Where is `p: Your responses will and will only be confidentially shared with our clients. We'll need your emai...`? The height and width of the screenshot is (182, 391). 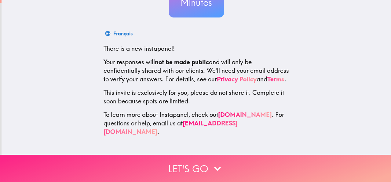 p: Your responses will and will only be confidentially shared with our clients. We'll need your emai... is located at coordinates (196, 71).